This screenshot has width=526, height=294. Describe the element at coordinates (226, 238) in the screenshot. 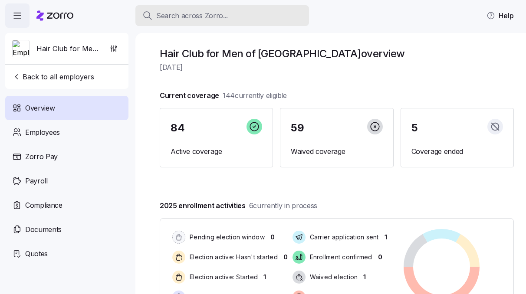

I see `span: Pending election window` at that location.